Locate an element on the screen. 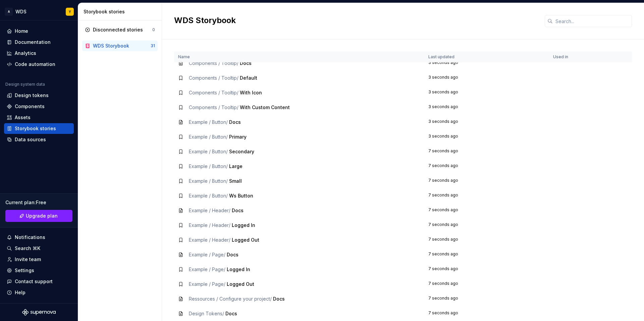 The width and height of the screenshot is (644, 321). div: Invite team is located at coordinates (28, 260).